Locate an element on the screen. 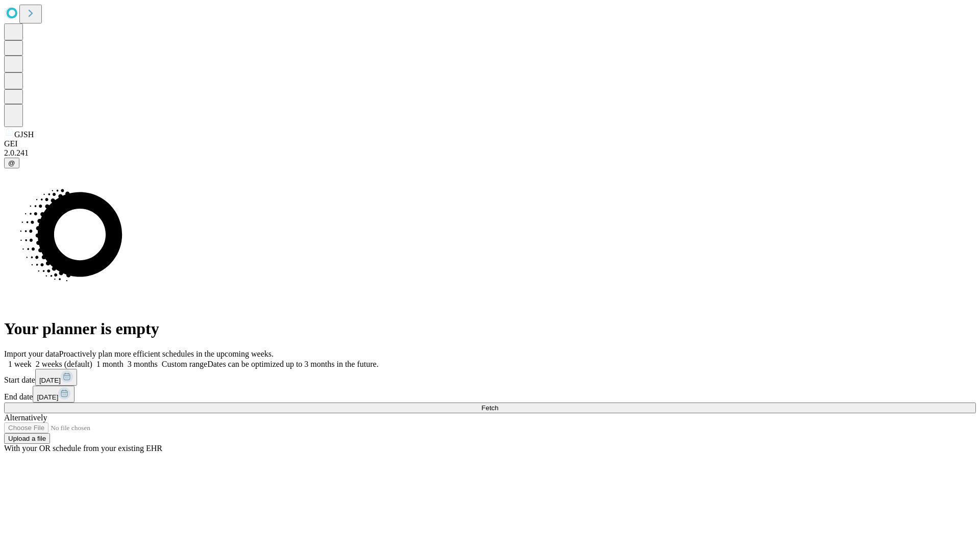 The height and width of the screenshot is (551, 980). span: With your OR schedule from your existing EHR is located at coordinates (84, 448).